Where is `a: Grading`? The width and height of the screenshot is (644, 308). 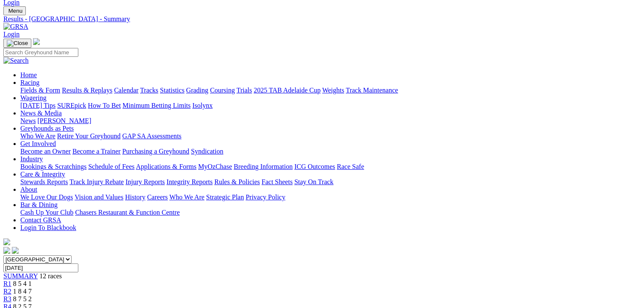
a: Grading is located at coordinates (197, 90).